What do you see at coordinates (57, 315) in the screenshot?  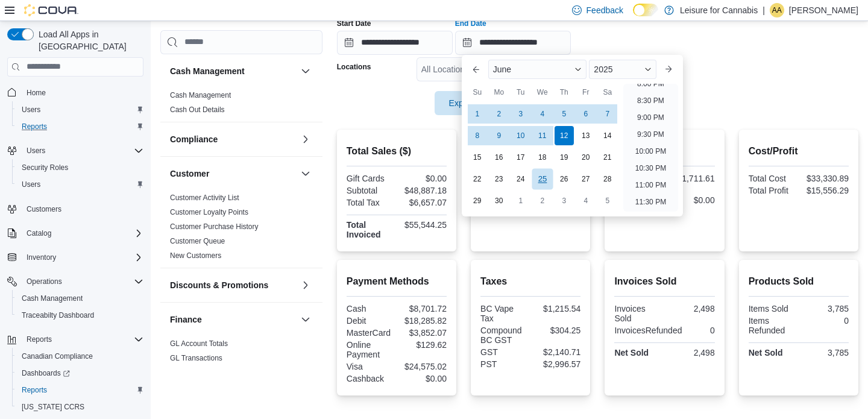 I see `a: Traceabilty Dashboard` at bounding box center [57, 315].